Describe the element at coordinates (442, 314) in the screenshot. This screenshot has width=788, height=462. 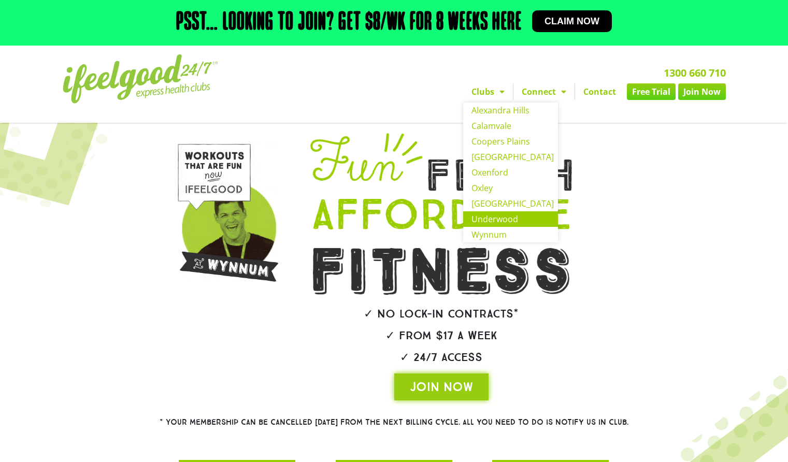
I see `h2: ✓ No lock-in contracts*` at that location.